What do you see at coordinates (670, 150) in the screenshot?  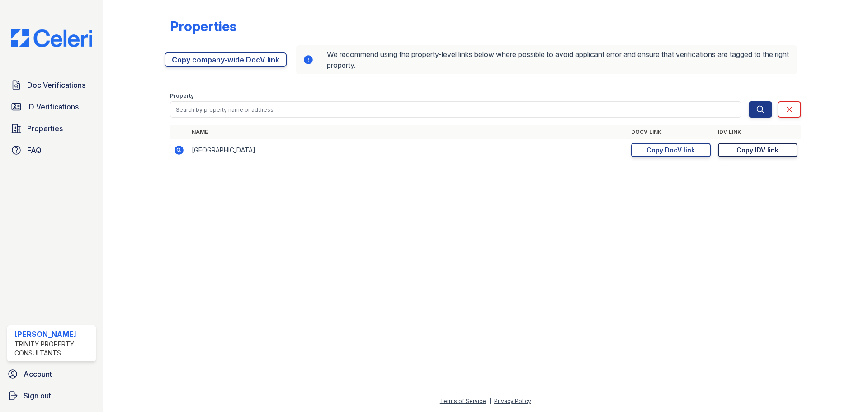 I see `a: Copy DocV link` at bounding box center [670, 150].